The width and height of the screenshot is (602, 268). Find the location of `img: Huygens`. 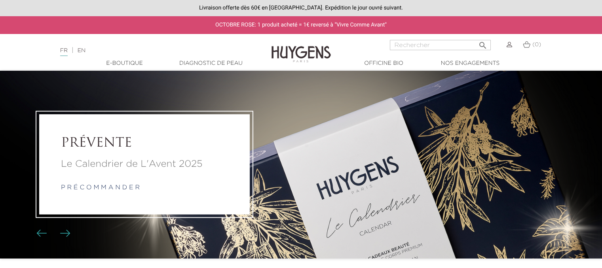

img: Huygens is located at coordinates (301, 48).